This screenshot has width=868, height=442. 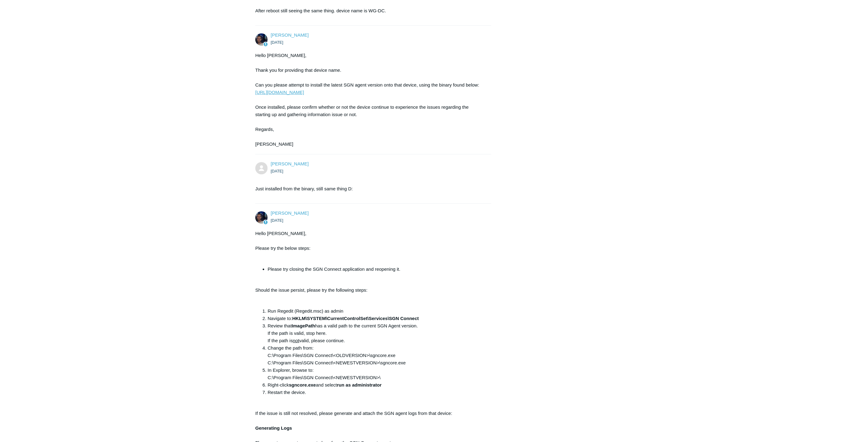 What do you see at coordinates (376, 356) in the screenshot?
I see `li: Change the path from: C:\Program Files\SGN Connect\<OLDVERSION>\sgncore.exe C:\Program Files\SGN ...` at bounding box center [376, 356].